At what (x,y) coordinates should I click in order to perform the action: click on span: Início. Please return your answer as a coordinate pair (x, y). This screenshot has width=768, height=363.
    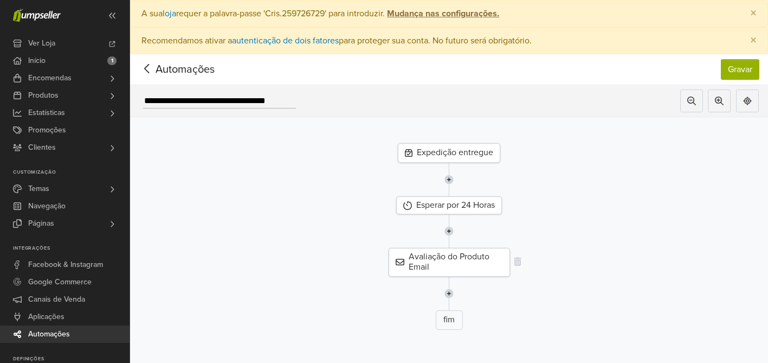
    Looking at the image, I should click on (37, 61).